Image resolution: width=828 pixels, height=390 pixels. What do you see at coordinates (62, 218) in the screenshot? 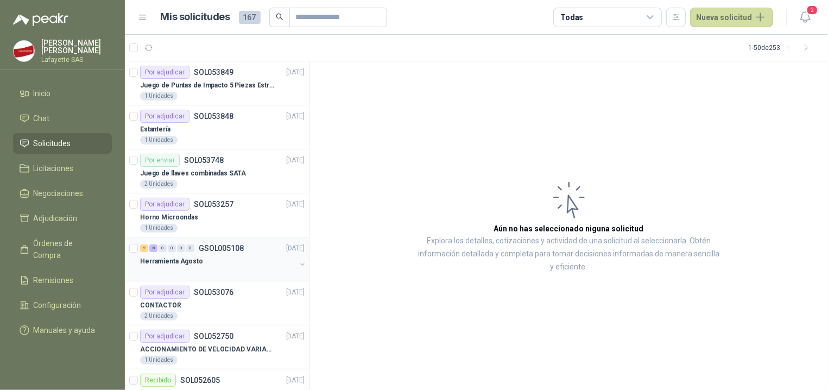
I see `a: Adjudicación` at bounding box center [62, 218].